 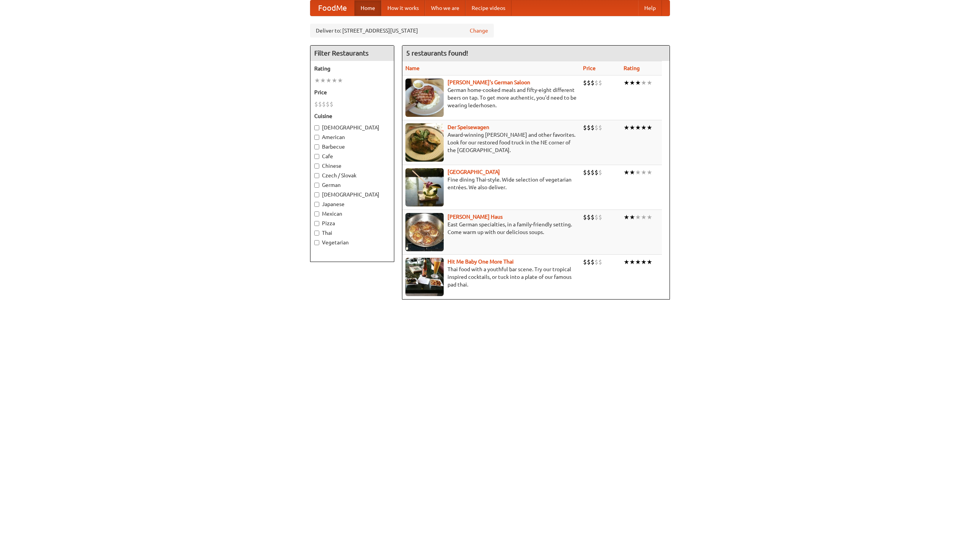 What do you see at coordinates (353, 242) in the screenshot?
I see `label: Vegetarian` at bounding box center [353, 242].